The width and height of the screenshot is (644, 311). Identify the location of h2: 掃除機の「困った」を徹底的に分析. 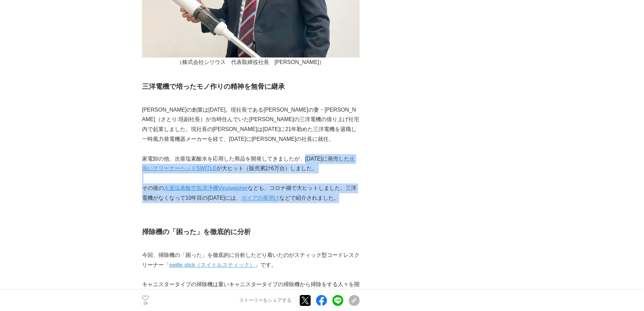
(251, 231).